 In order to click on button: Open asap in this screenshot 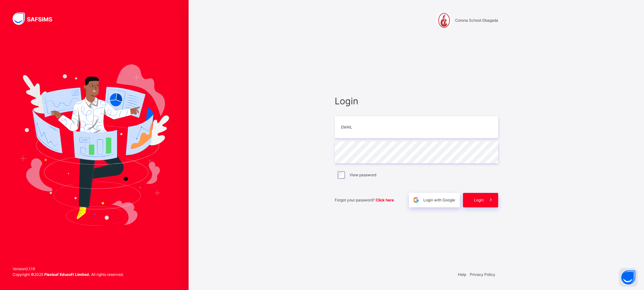, I will do `click(628, 278)`.